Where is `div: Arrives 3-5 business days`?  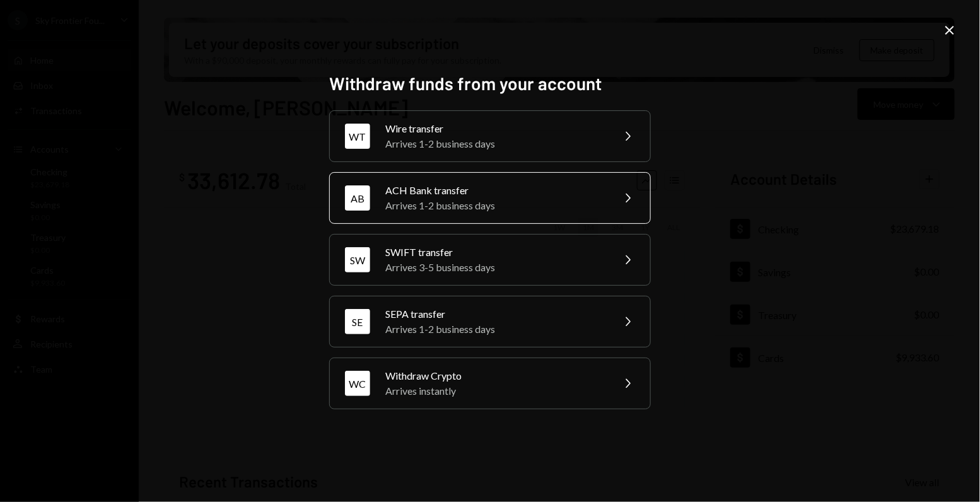
div: Arrives 3-5 business days is located at coordinates (495, 267).